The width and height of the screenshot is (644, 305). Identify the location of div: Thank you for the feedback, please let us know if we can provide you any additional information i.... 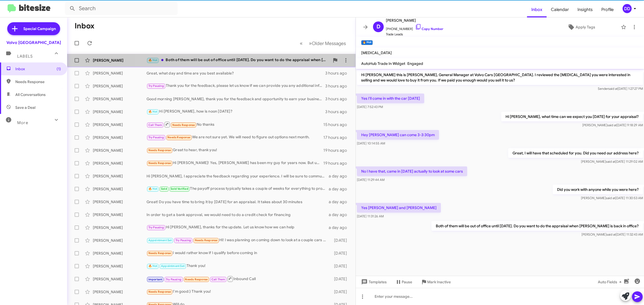
(236, 86).